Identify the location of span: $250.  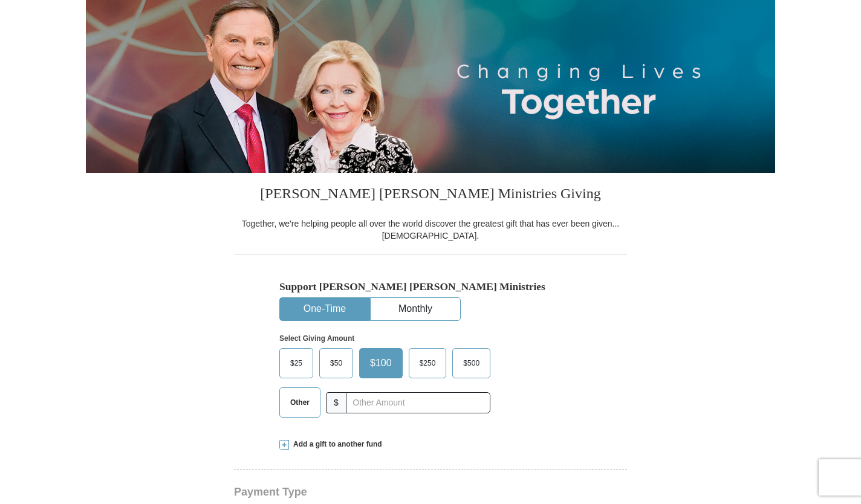
(427, 363).